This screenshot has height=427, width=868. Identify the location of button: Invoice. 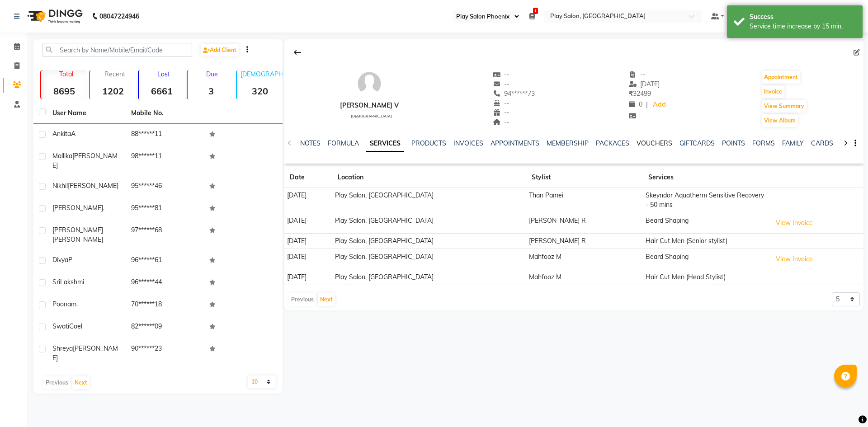
(773, 92).